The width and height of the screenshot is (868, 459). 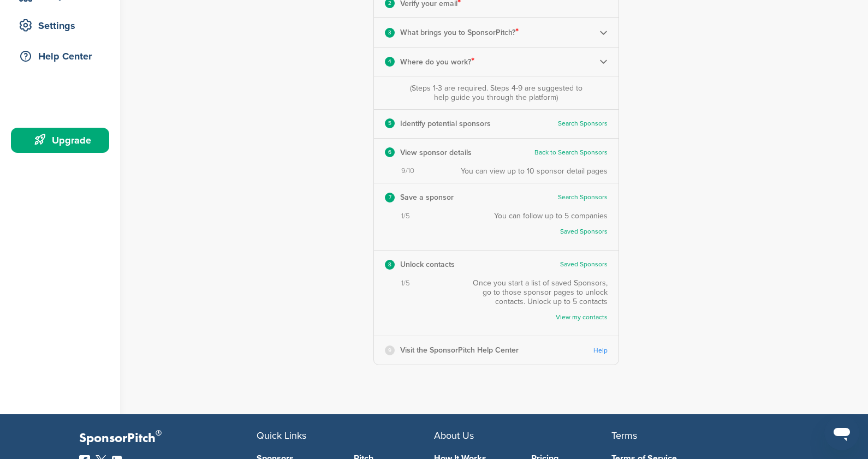 What do you see at coordinates (459, 350) in the screenshot?
I see `p: Visit the SponsorPitch Help Center` at bounding box center [459, 350].